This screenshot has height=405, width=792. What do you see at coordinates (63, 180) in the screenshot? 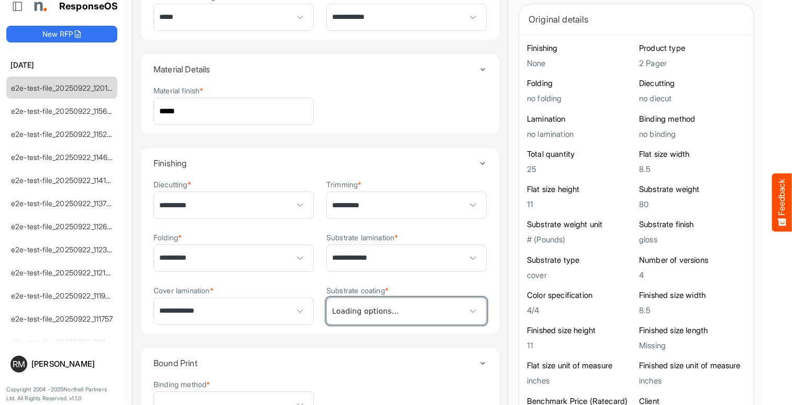
I see `a: e2e-test-file_20250922_114138` at bounding box center [63, 180].